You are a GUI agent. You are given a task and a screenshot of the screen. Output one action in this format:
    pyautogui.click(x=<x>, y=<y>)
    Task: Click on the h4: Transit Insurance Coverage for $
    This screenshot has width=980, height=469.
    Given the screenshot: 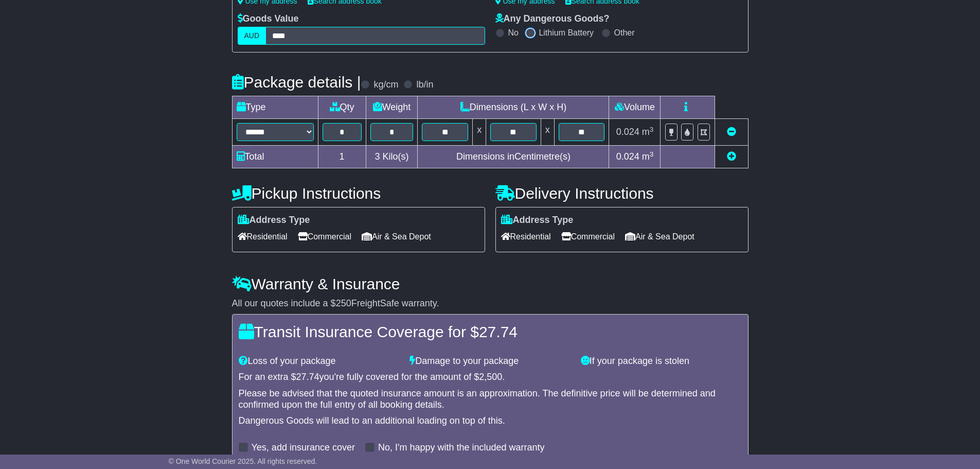 What is the action you would take?
    pyautogui.click(x=490, y=332)
    